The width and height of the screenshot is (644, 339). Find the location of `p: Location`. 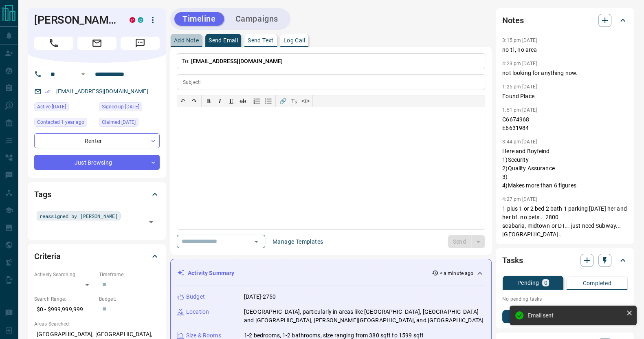

p: Location is located at coordinates (197, 312).